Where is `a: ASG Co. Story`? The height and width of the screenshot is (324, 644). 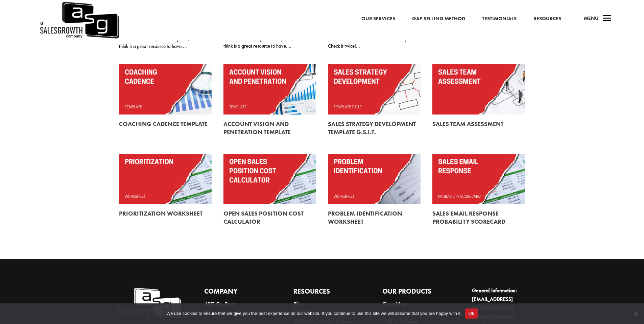
a: ASG Co. Story is located at coordinates (220, 304).